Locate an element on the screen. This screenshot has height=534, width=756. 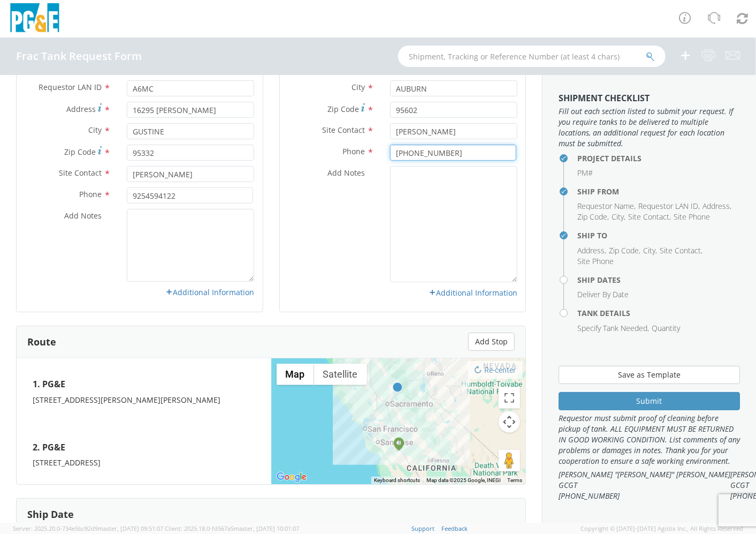
span: Requestor must submit proof of cleaning before pickup of tank. ALL EQUIPMENT MUST BE RETURNED IN ... is located at coordinates (649, 439).